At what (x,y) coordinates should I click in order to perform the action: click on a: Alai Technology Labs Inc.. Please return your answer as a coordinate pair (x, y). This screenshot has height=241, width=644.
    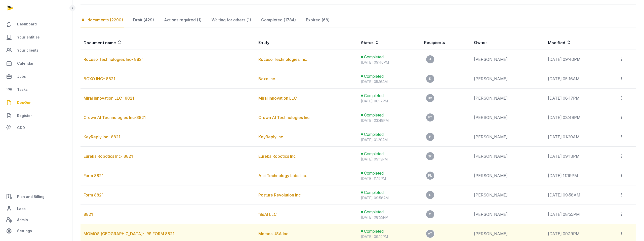
    Looking at the image, I should click on (282, 176).